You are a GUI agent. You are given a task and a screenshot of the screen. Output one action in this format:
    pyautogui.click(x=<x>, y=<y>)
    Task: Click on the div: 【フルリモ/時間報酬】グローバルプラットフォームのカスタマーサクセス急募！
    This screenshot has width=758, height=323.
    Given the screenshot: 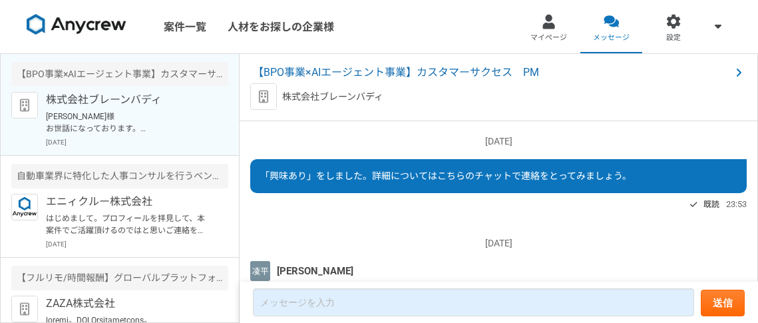 What is the action you would take?
    pyautogui.click(x=120, y=277)
    